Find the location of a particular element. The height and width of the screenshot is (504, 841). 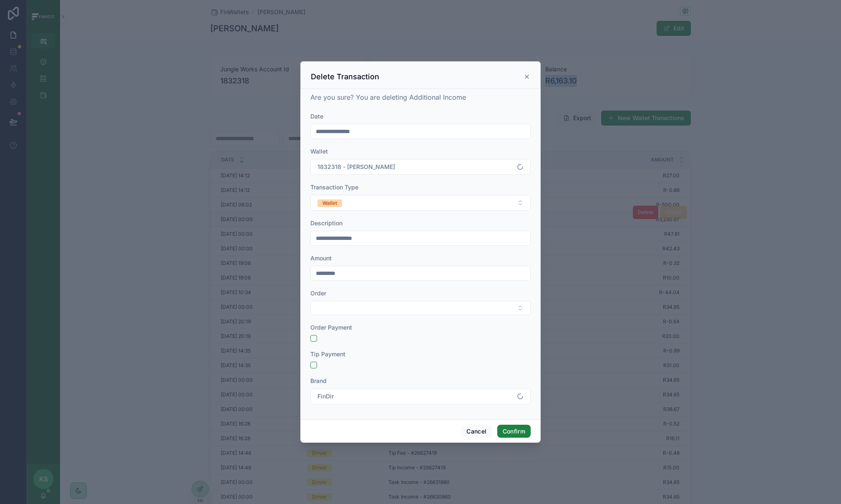

span: Date is located at coordinates (317, 116).